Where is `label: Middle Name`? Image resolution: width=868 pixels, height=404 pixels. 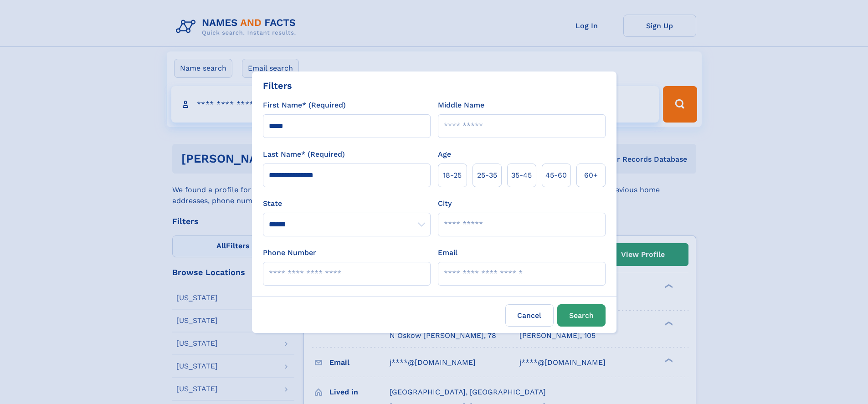
label: Middle Name is located at coordinates (461, 105).